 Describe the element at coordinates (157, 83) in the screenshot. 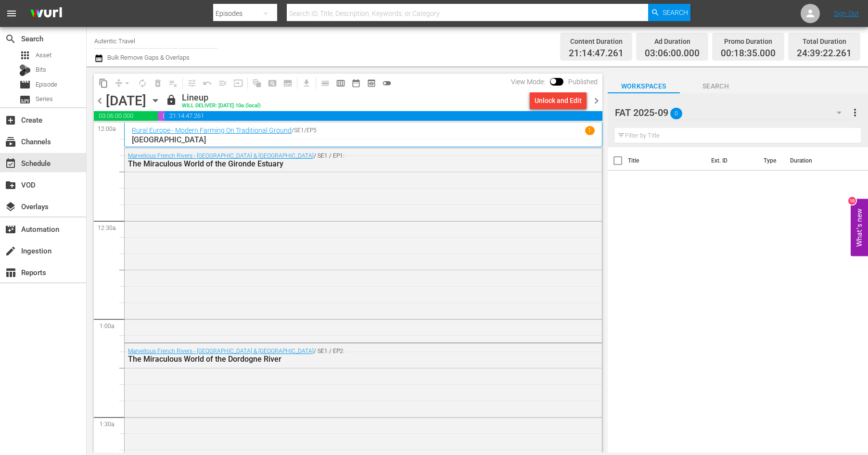

I see `span: Select an event to delete` at that location.